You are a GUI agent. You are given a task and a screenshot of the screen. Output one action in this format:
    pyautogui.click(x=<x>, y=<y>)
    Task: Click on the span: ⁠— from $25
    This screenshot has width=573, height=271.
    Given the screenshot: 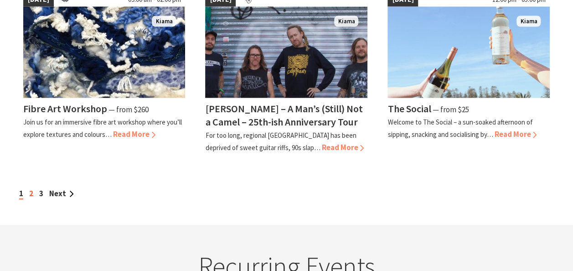 What is the action you would take?
    pyautogui.click(x=451, y=109)
    